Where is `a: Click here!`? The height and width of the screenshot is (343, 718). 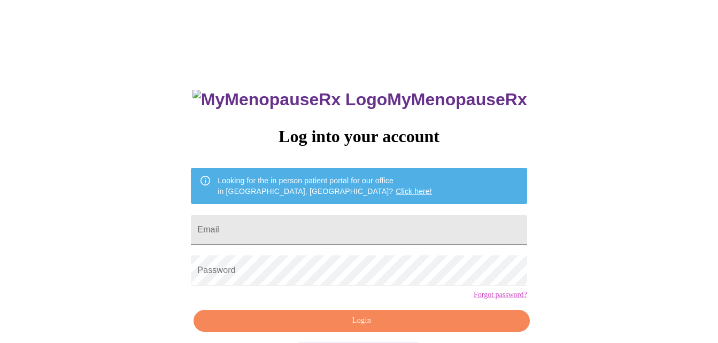
a: Click here! is located at coordinates (414, 191).